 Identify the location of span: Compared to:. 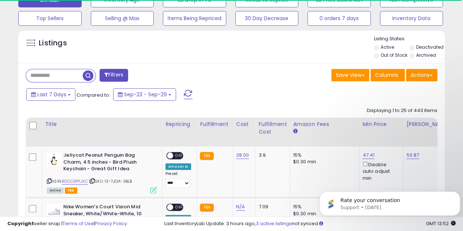
(93, 95).